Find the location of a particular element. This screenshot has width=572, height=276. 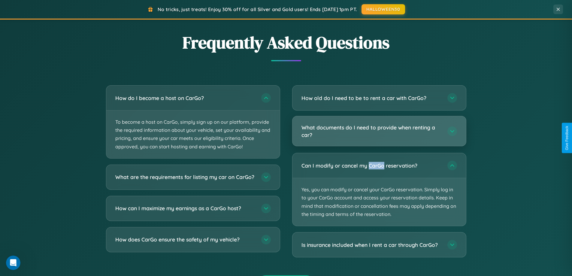

h3: What documents do I need to provide when renting a car? is located at coordinates (372, 131).